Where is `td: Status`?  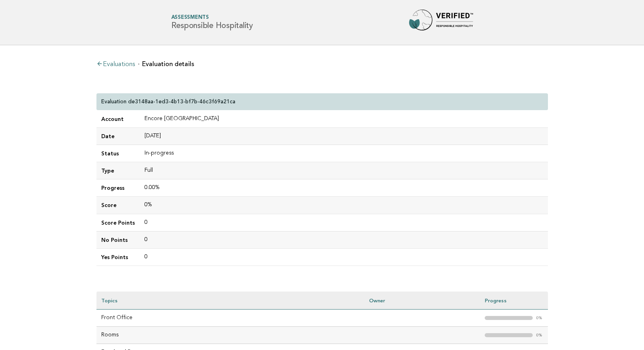 td: Status is located at coordinates (118, 154).